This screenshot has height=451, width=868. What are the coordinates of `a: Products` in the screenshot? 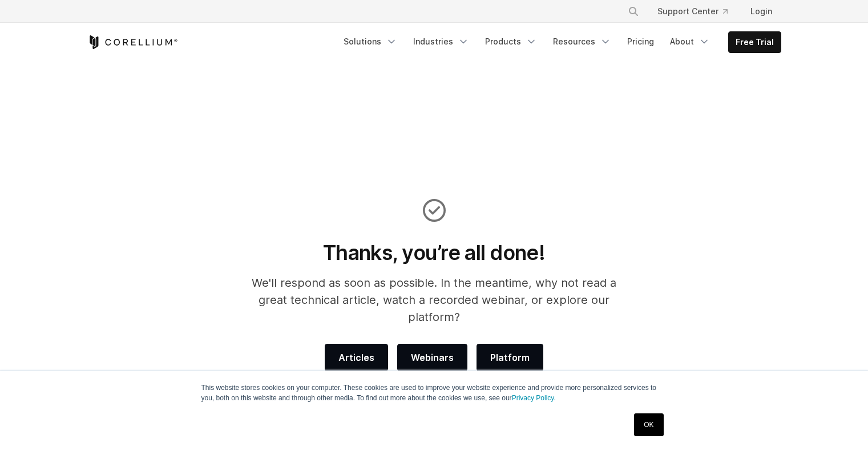 It's located at (511, 41).